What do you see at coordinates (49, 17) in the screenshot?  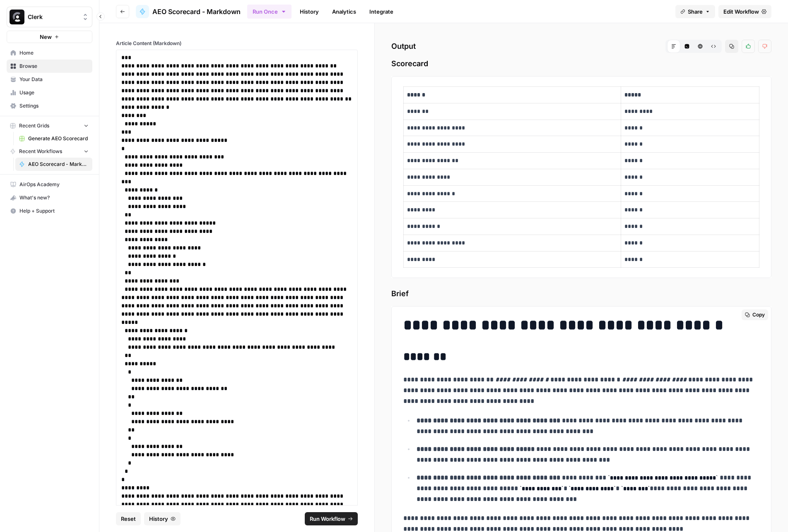 I see `button: Workspace: Clerk` at bounding box center [49, 17].